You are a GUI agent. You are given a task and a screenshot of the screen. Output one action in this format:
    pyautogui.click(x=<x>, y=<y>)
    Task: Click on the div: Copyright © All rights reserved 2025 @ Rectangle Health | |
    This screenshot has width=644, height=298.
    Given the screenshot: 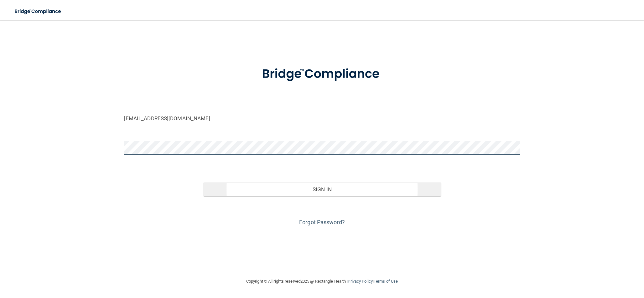 What is the action you would take?
    pyautogui.click(x=322, y=281)
    